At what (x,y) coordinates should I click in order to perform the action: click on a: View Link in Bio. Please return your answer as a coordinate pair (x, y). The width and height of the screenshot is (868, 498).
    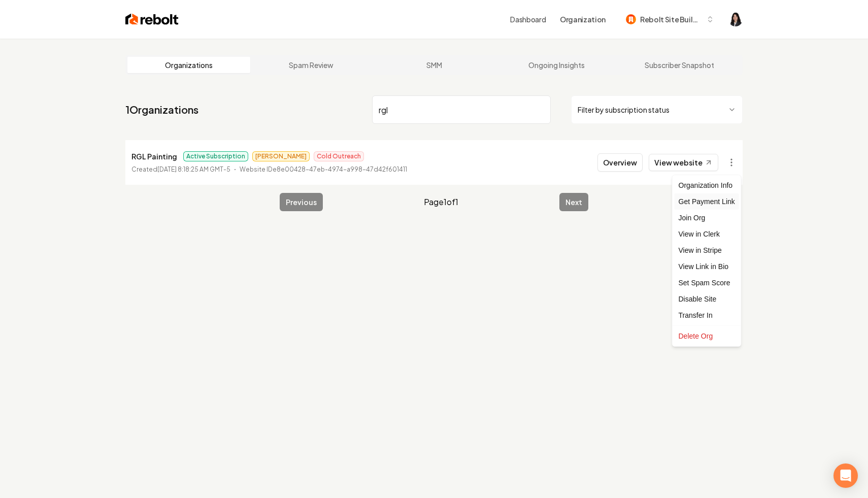
    Looking at the image, I should click on (706, 266).